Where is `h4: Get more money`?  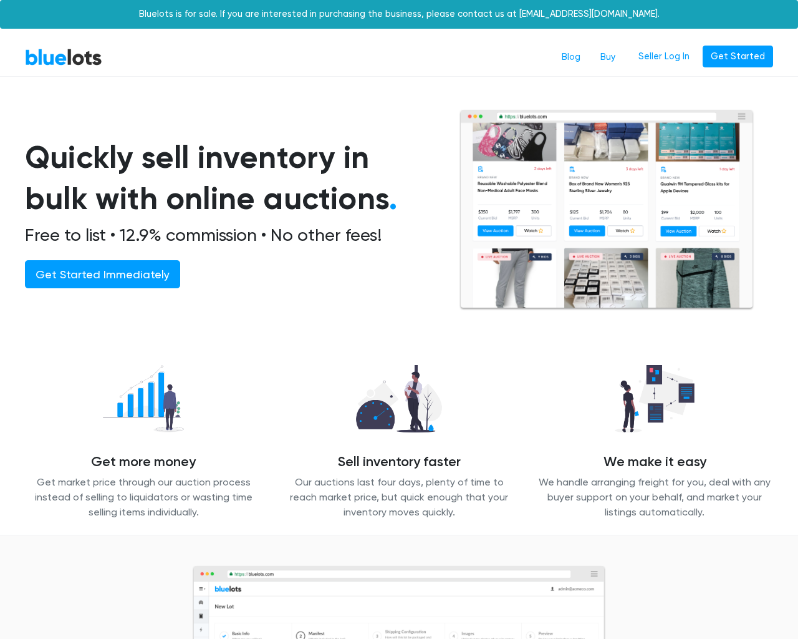
h4: Get more money is located at coordinates (143, 462).